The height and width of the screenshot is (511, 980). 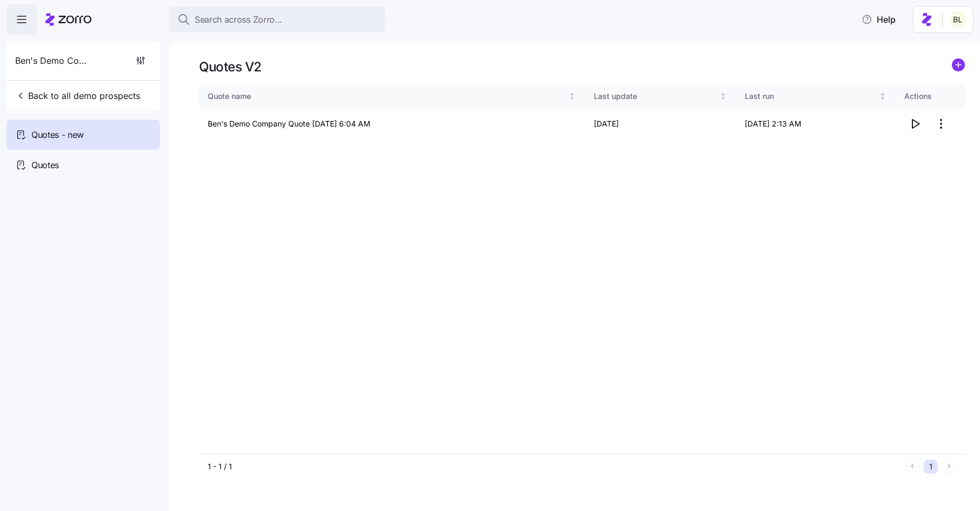 I want to click on button: Help, so click(x=878, y=19).